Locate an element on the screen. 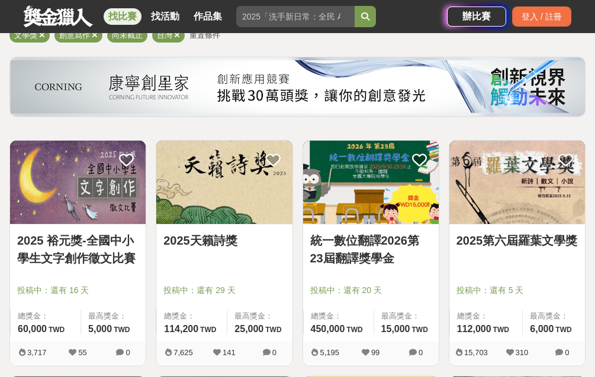 The height and width of the screenshot is (377, 595). span: 15,000 is located at coordinates (395, 329).